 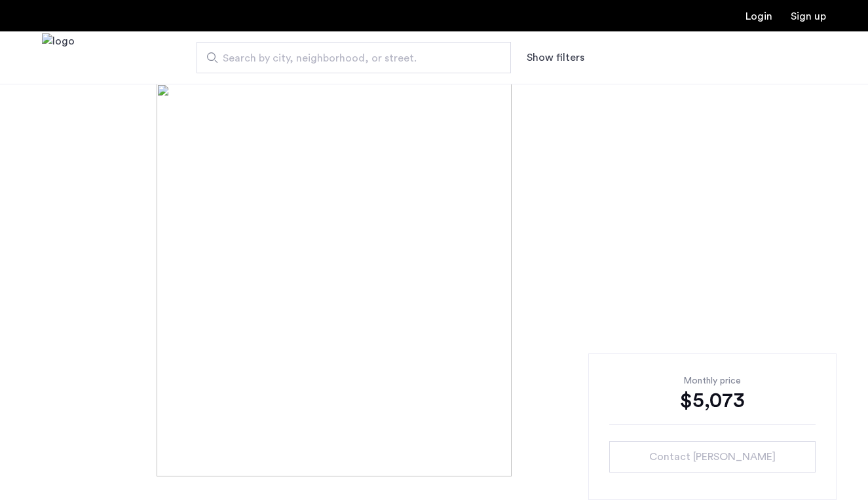 I want to click on button: button, so click(x=712, y=457).